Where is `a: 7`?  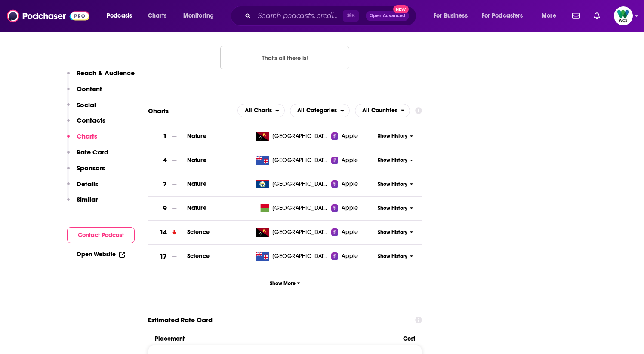
a: 7 is located at coordinates (167, 184).